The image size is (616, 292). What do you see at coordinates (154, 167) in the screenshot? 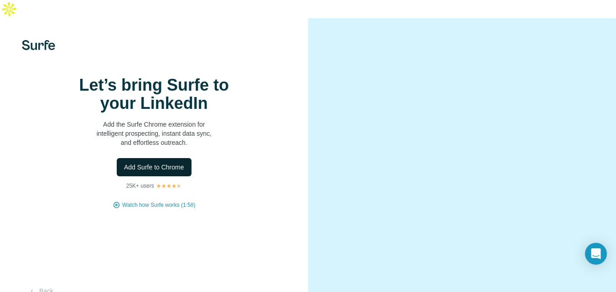
I see `span: Add Surfe to Chrome` at bounding box center [154, 167].